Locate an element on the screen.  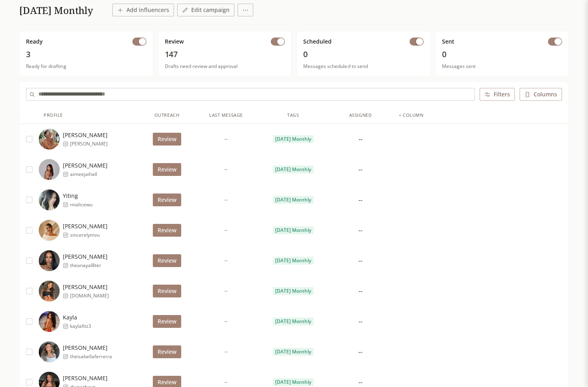
span: theanayal8ter is located at coordinates (89, 265).